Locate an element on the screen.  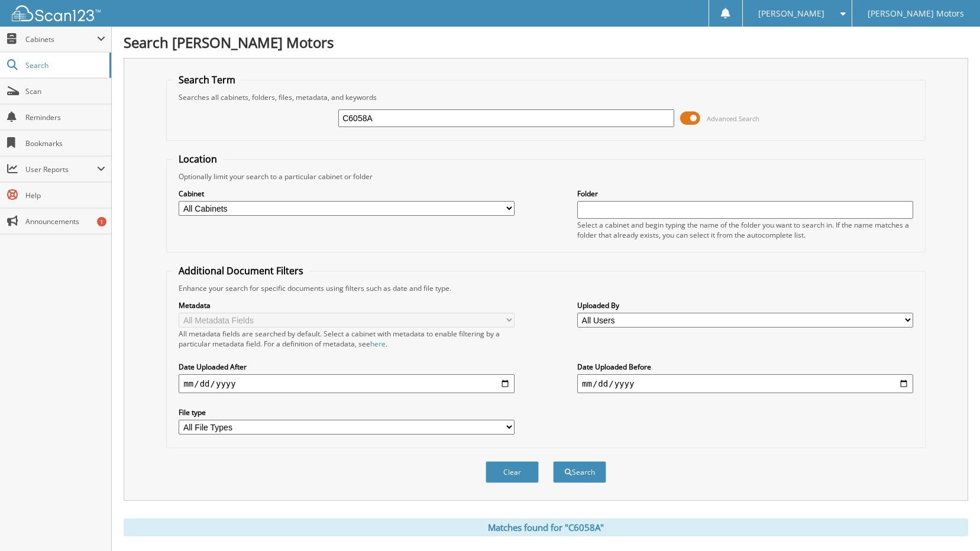
span: User Reports is located at coordinates (61, 169).